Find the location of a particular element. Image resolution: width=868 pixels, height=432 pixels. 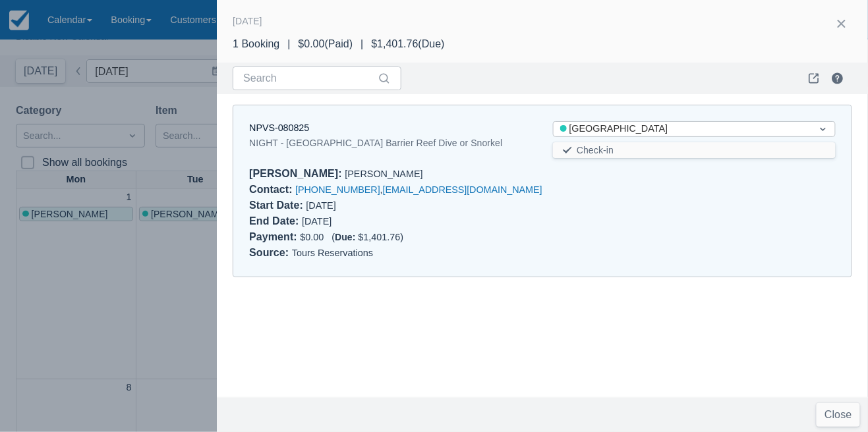

button: Check-in is located at coordinates (695, 151).